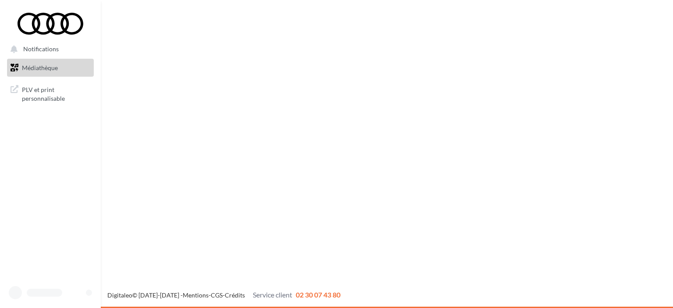 This screenshot has height=308, width=673. What do you see at coordinates (235, 295) in the screenshot?
I see `a: Crédits` at bounding box center [235, 295].